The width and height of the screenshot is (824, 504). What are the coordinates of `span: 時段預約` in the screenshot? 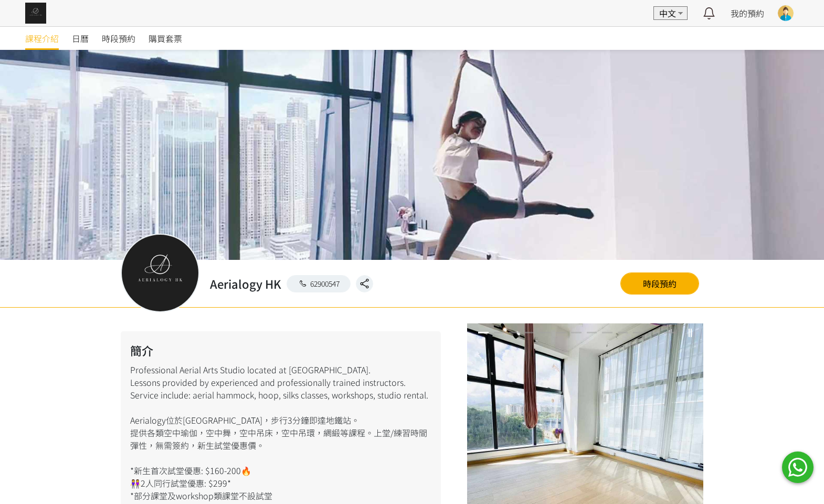 It's located at (119, 38).